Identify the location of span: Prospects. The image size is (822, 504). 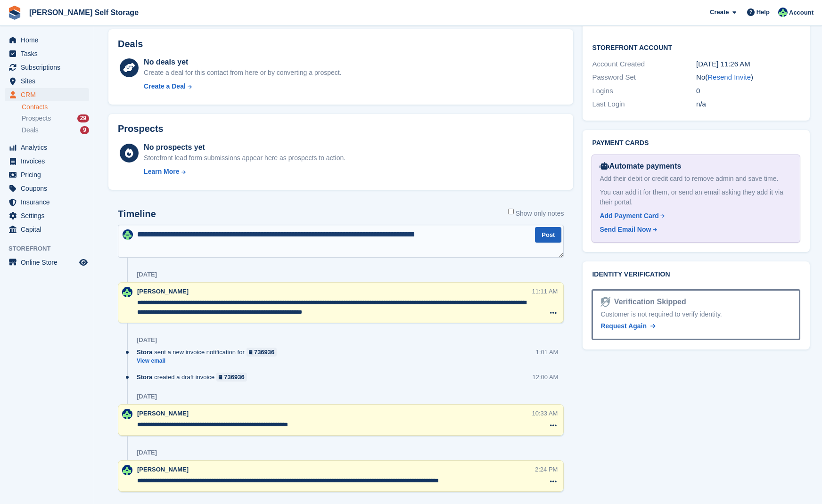
(36, 118).